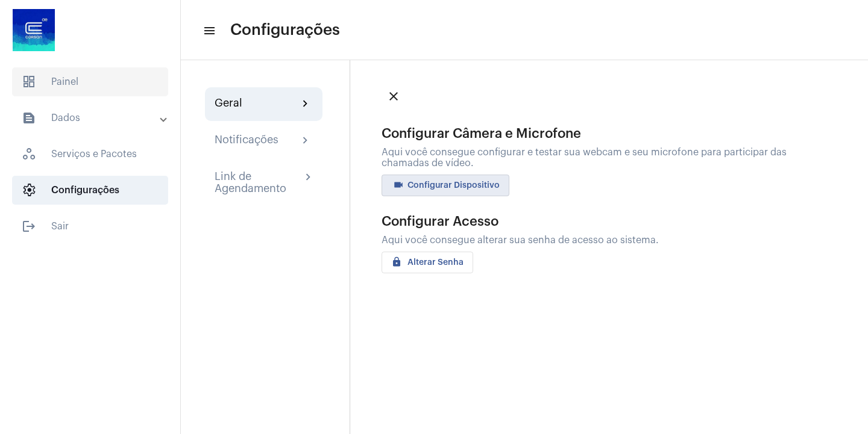 The height and width of the screenshot is (434, 868). What do you see at coordinates (592, 221) in the screenshot?
I see `div: Configurar Acesso` at bounding box center [592, 221].